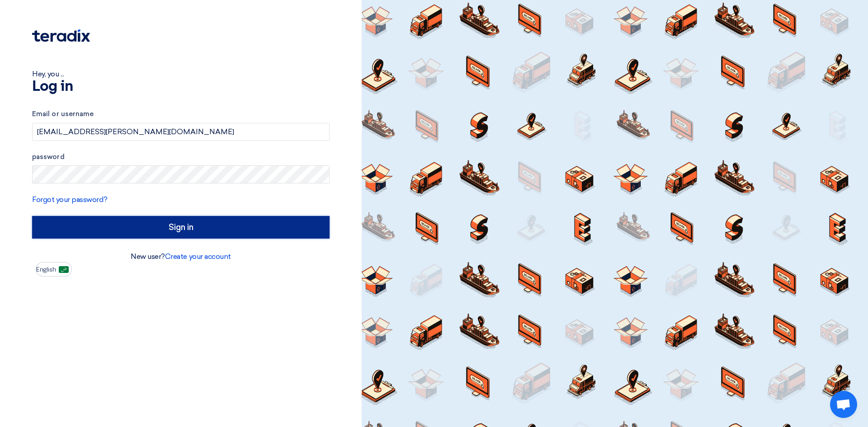 This screenshot has width=868, height=427. What do you see at coordinates (48, 74) in the screenshot?
I see `font: Hey, you ...` at bounding box center [48, 74].